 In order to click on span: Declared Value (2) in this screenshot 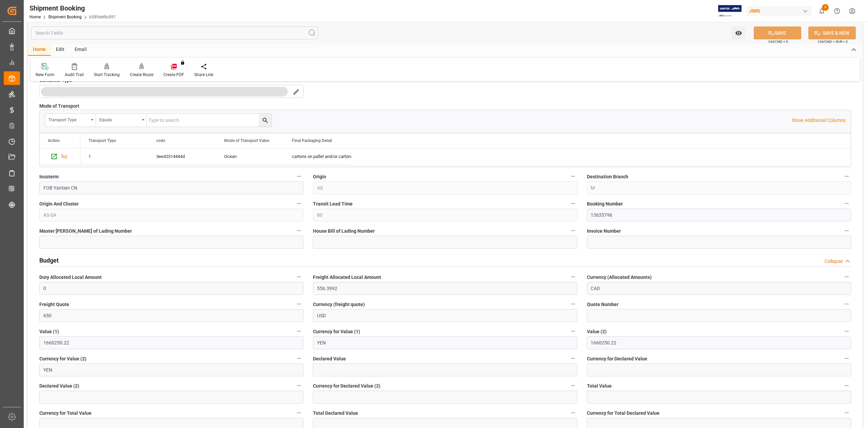, I will do `click(59, 386)`.